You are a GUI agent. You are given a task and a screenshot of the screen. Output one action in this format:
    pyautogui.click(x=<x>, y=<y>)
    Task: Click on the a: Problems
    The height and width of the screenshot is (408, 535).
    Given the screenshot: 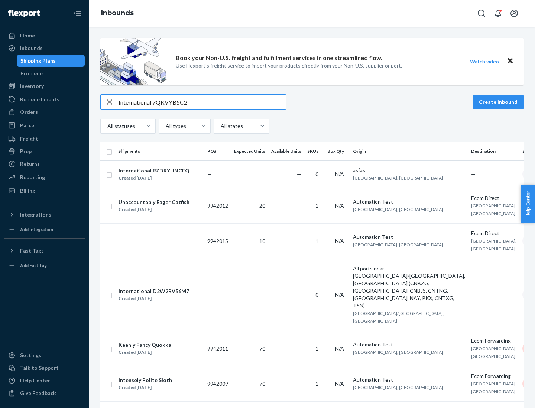 What is the action you would take?
    pyautogui.click(x=51, y=74)
    